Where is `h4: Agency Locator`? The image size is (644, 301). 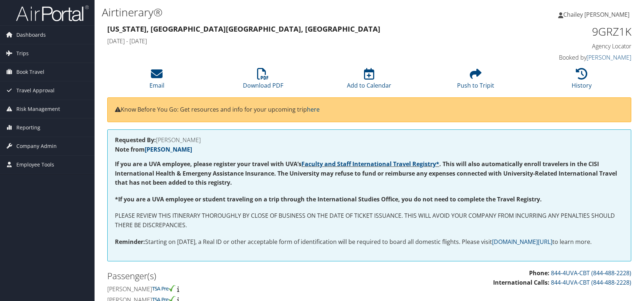
h4: Agency Locator is located at coordinates (570, 47).